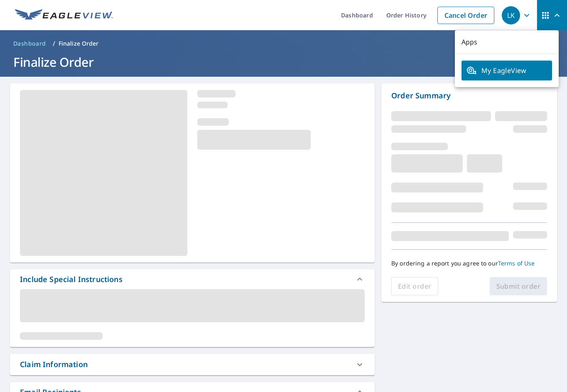 The height and width of the screenshot is (392, 567). What do you see at coordinates (30, 44) in the screenshot?
I see `span: Dashboard` at bounding box center [30, 44].